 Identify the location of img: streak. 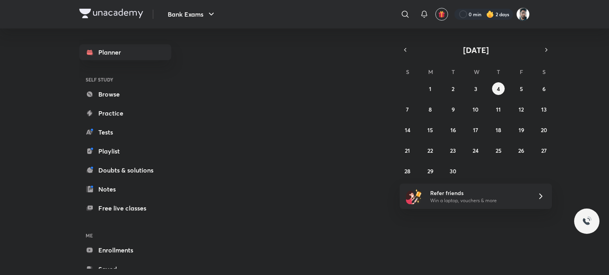
(490, 14).